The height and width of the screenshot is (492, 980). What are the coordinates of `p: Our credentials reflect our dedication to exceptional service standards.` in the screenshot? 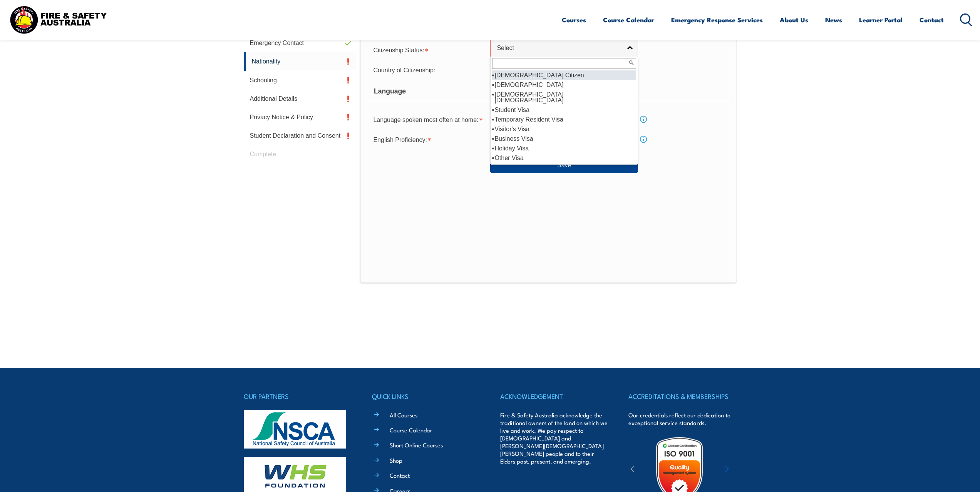 It's located at (683, 419).